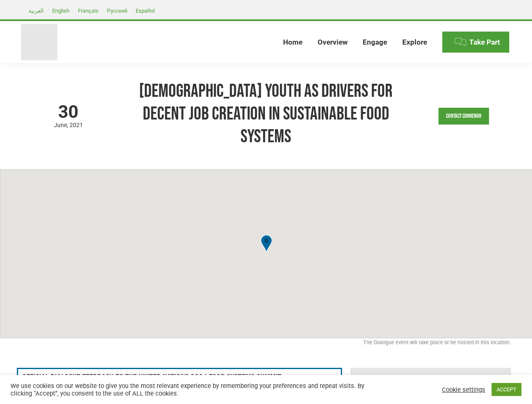 Image resolution: width=532 pixels, height=404 pixels. What do you see at coordinates (117, 11) in the screenshot?
I see `a: Русский` at bounding box center [117, 11].